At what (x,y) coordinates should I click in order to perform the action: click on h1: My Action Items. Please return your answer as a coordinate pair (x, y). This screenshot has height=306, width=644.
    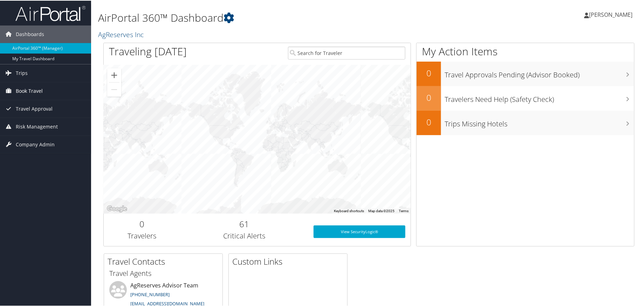
    Looking at the image, I should click on (525, 51).